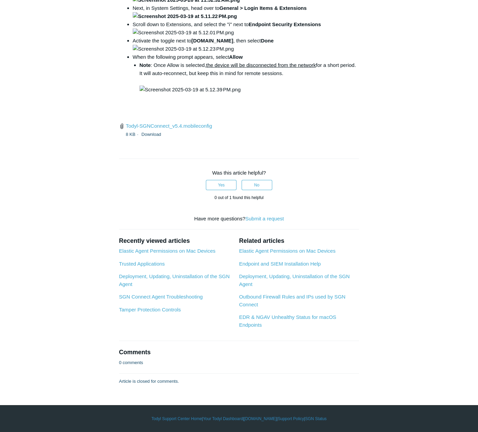 This screenshot has height=432, width=478. Describe the element at coordinates (239, 352) in the screenshot. I see `h2: Comments` at that location.